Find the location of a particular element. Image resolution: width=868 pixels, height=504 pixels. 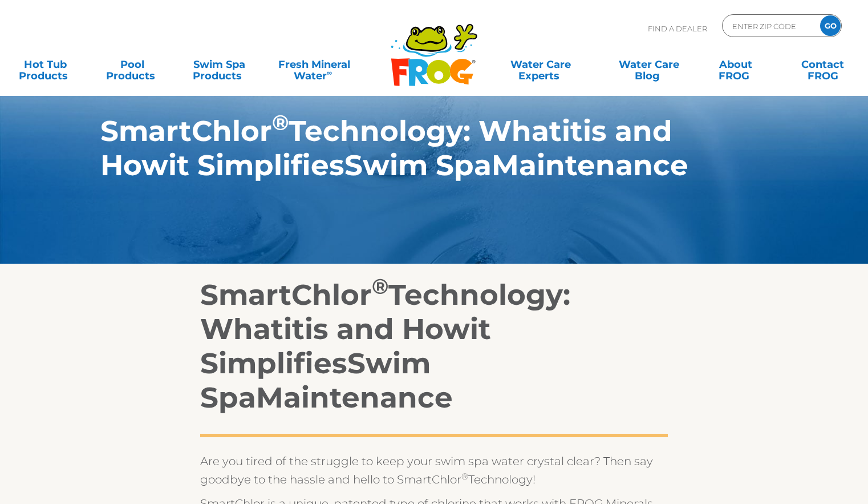

a: Water CareExperts is located at coordinates (541, 65).